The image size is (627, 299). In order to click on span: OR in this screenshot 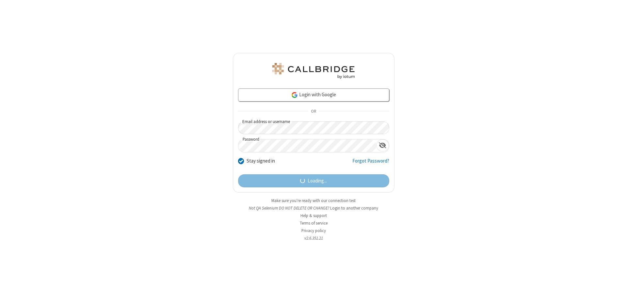, I will do `click(313, 112)`.